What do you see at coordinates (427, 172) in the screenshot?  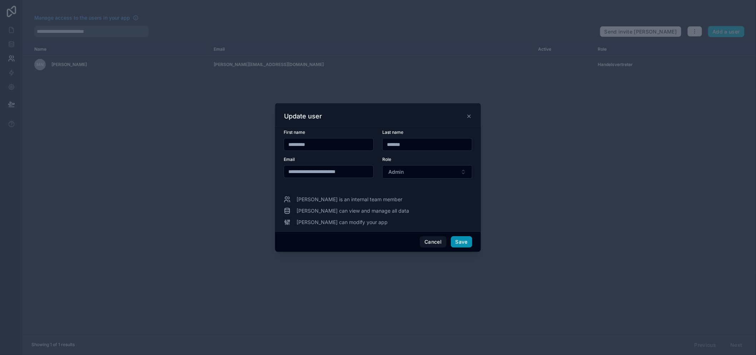 I see `button: Select Button` at bounding box center [427, 172].